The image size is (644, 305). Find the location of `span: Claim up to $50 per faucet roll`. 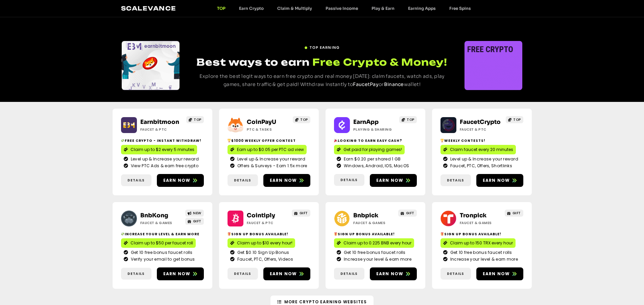

span: Claim up to $50 per faucet roll is located at coordinates (162, 243).